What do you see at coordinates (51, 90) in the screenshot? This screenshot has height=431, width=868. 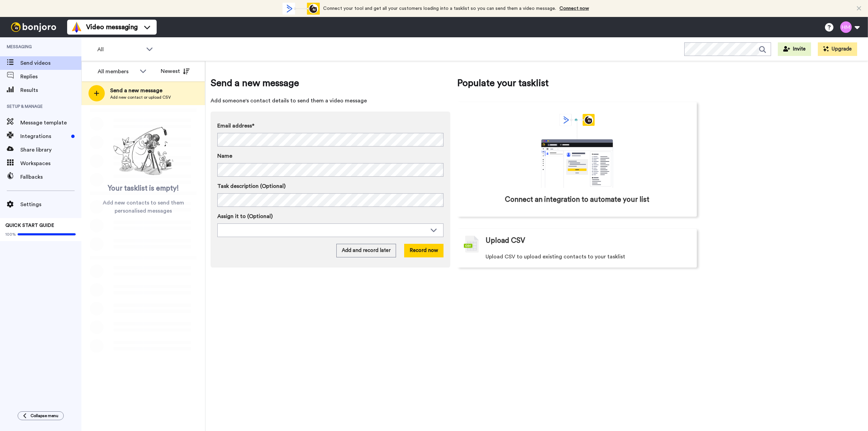 I see `span: Results` at bounding box center [51, 90].